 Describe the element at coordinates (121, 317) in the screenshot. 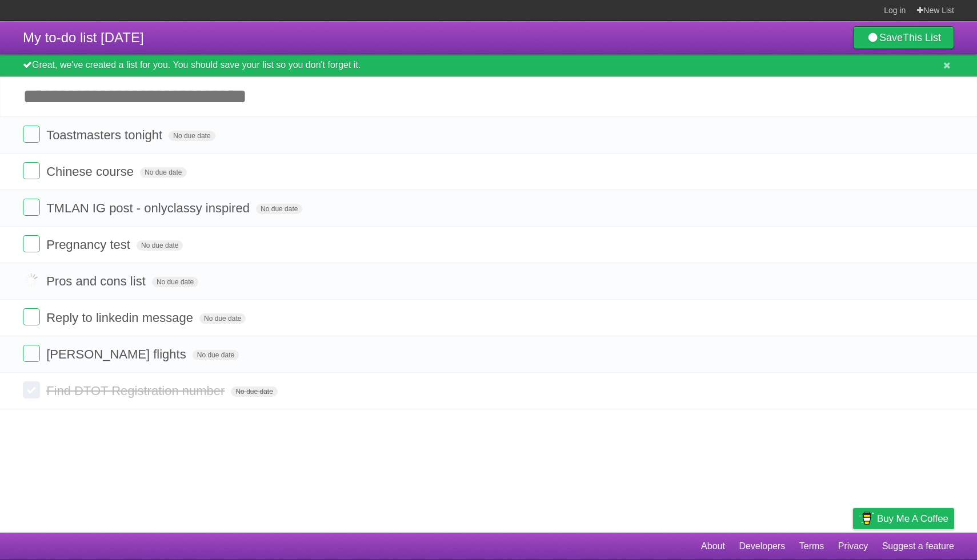

I see `span: Reply to linkedin message` at that location.